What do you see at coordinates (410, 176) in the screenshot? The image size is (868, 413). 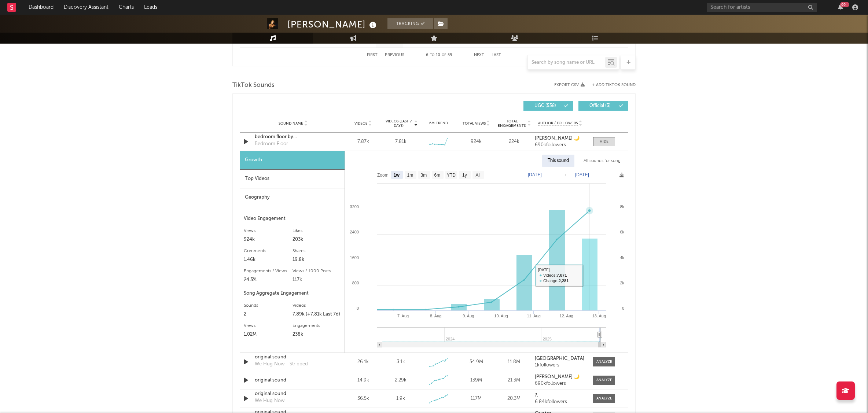 I see `text: 1m` at bounding box center [410, 176].